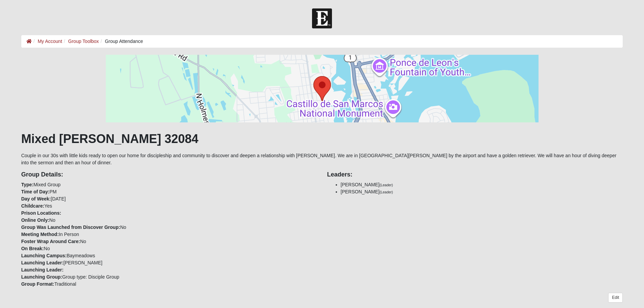 The width and height of the screenshot is (644, 308). I want to click on img: Church of Eleven22 Logo, so click(322, 18).